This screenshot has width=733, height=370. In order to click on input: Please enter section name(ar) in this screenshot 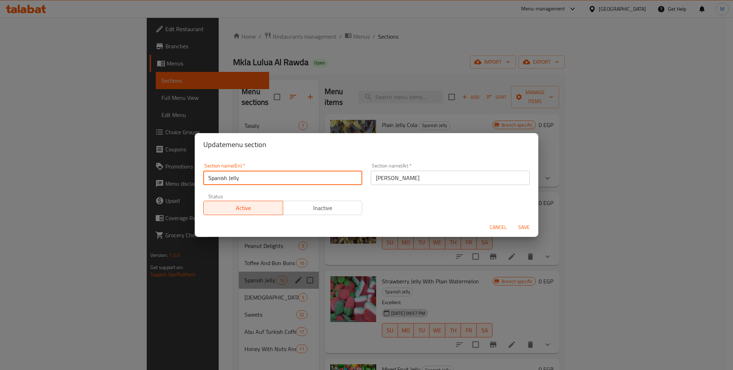, I will do `click(450, 178)`.